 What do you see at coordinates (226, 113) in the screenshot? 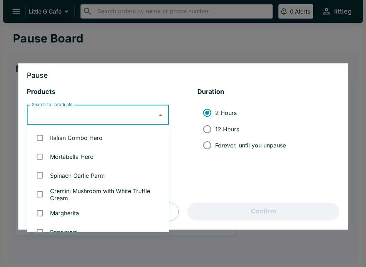
I see `span: 2 Hours` at bounding box center [226, 113].